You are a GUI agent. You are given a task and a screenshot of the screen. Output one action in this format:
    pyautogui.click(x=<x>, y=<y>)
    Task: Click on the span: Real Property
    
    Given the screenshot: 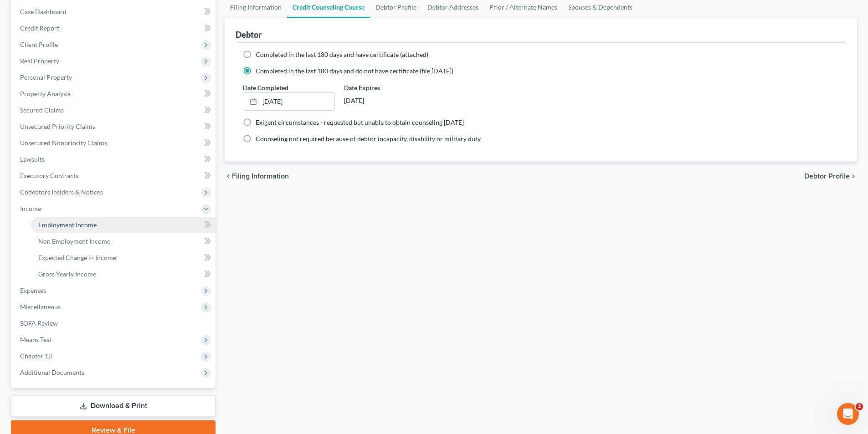 What is the action you would take?
    pyautogui.click(x=39, y=61)
    